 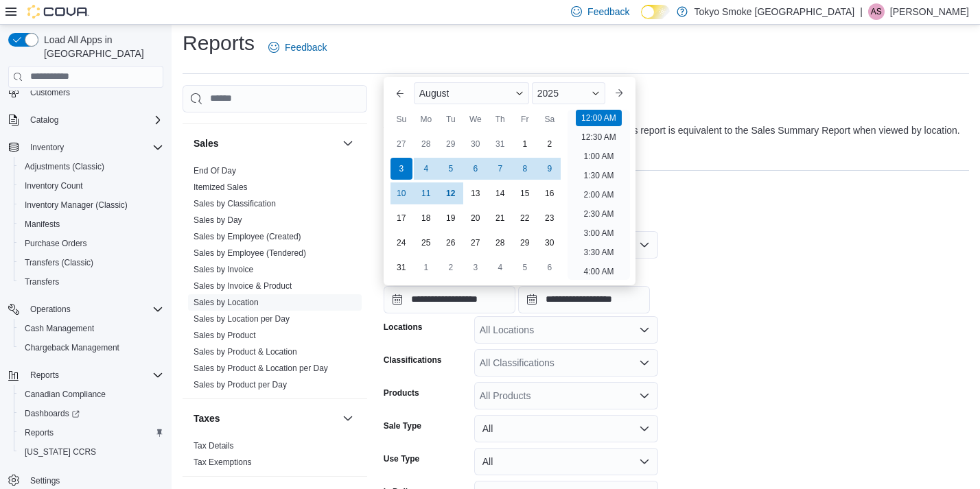 I want to click on a: Sales by Product & Location, so click(x=245, y=352).